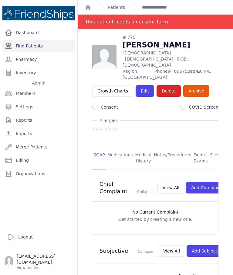 The width and height of the screenshot is (233, 275). Describe the element at coordinates (126, 251) in the screenshot. I see `h3: Subjective` at that location.